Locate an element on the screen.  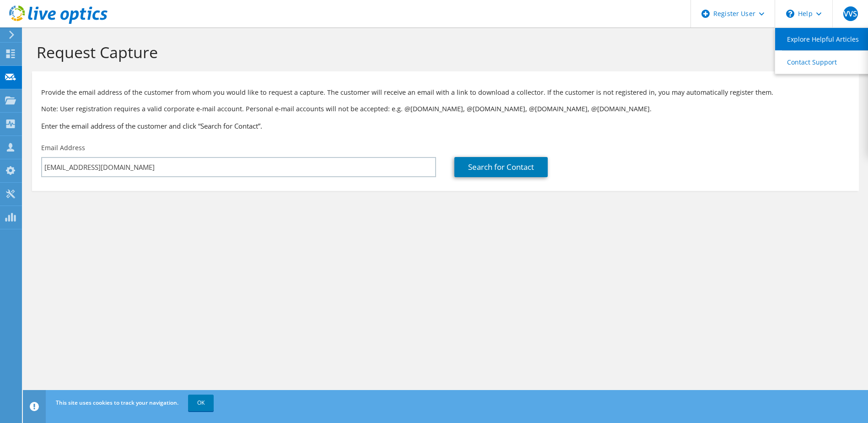
p: Note: User registration requires a valid corporate e-mail account. Personal e-mail accounts will ... is located at coordinates (445, 109).